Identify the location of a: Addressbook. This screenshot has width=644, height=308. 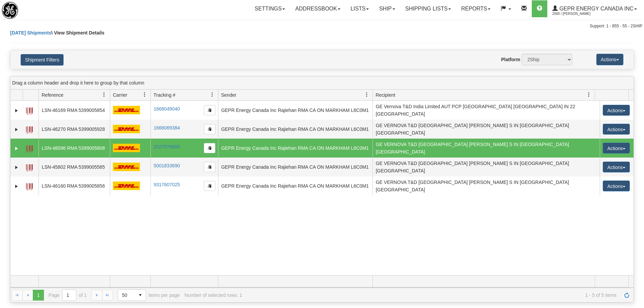
(318, 9).